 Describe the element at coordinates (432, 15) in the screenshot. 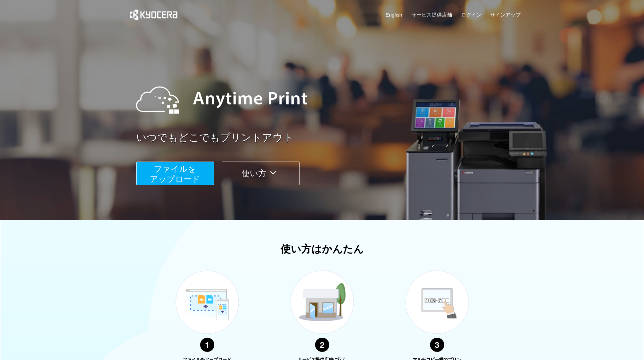

I see `a: サービス提供店舗` at that location.